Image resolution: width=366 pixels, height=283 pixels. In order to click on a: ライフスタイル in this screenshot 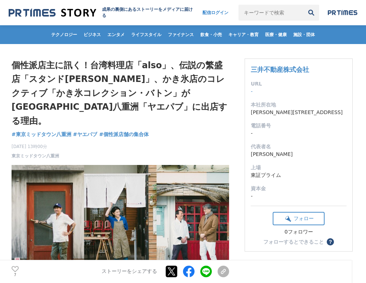, I will do `click(146, 35)`.